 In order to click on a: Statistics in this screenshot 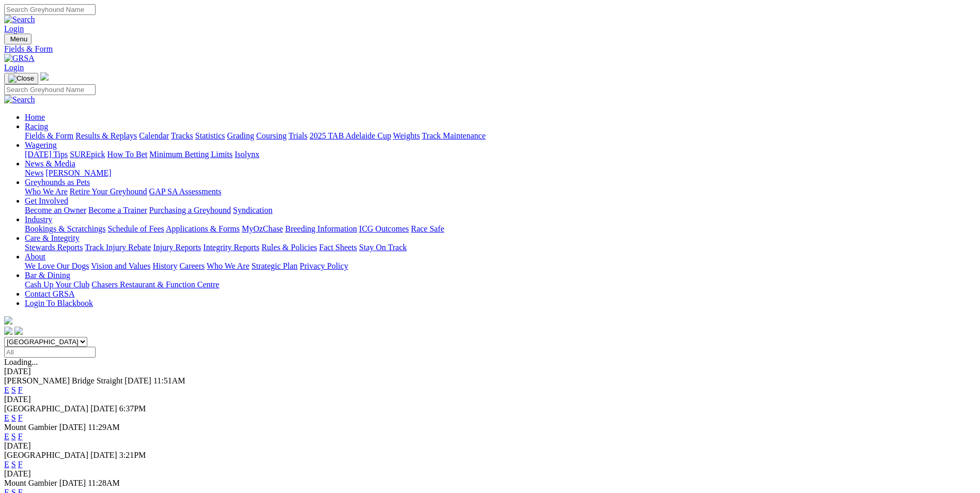, I will do `click(210, 136)`.